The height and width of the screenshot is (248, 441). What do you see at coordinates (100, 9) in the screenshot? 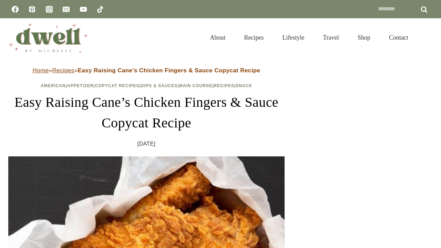
I see `a: TikTok` at bounding box center [100, 9].